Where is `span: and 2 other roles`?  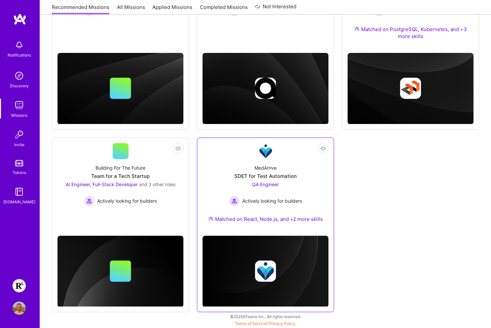 span: and 2 other roles is located at coordinates (157, 184).